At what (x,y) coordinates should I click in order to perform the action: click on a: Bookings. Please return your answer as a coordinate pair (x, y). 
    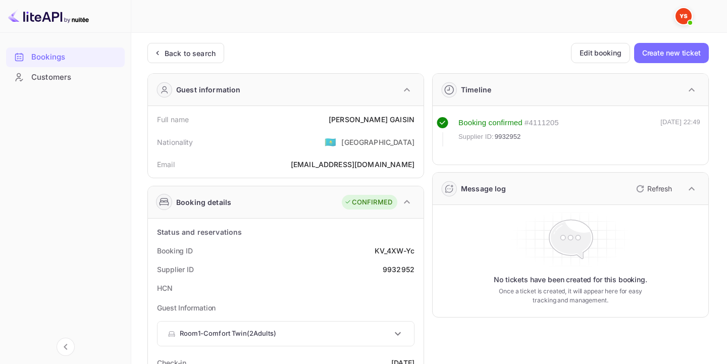
    Looking at the image, I should click on (65, 57).